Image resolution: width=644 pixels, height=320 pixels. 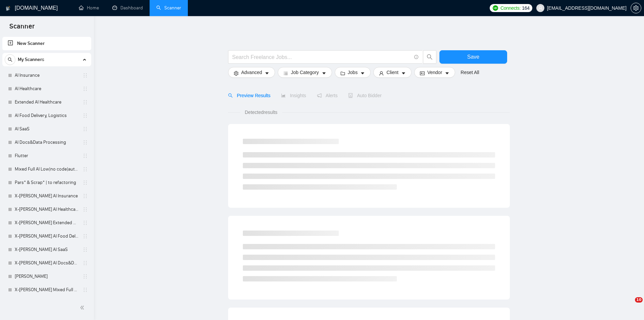 I want to click on a: Extended AI Healthcare, so click(x=47, y=102).